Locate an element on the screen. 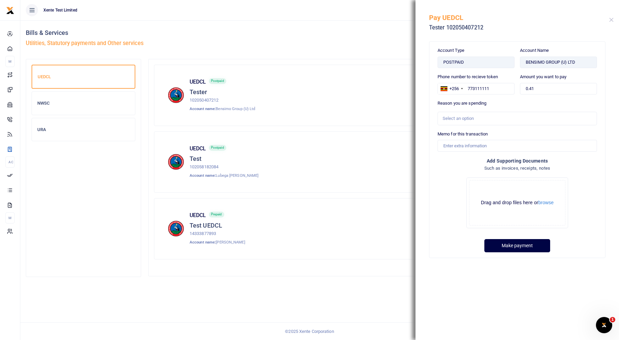 The image size is (619, 340). p: 102058182084 is located at coordinates (224, 167).